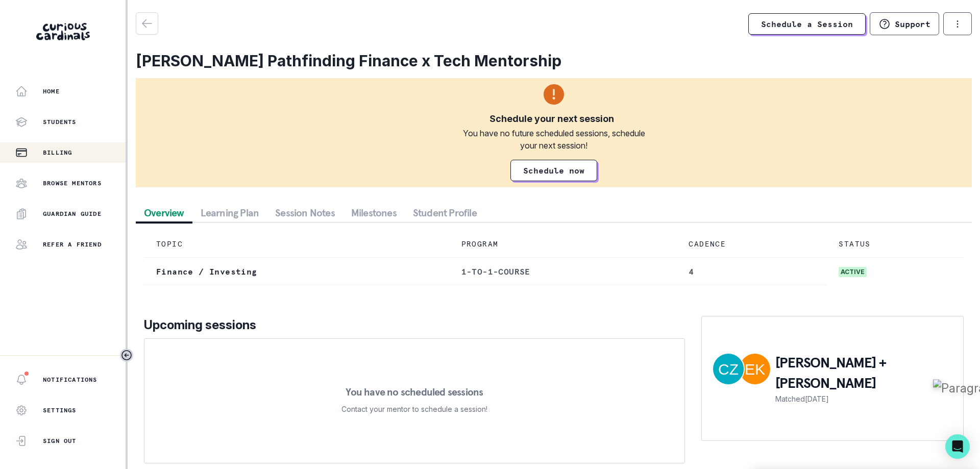  What do you see at coordinates (895, 244) in the screenshot?
I see `td: STATUS` at bounding box center [895, 244].